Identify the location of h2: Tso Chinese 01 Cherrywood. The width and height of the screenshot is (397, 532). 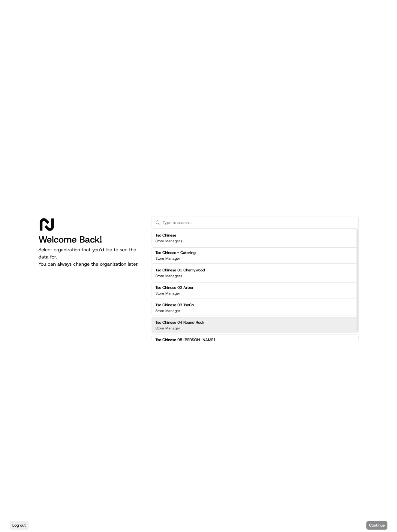
(180, 270).